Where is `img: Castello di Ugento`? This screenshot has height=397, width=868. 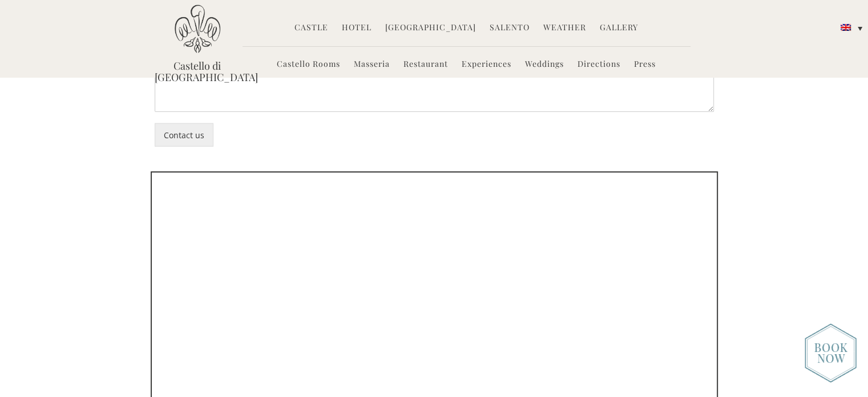
img: Castello di Ugento is located at coordinates (197, 29).